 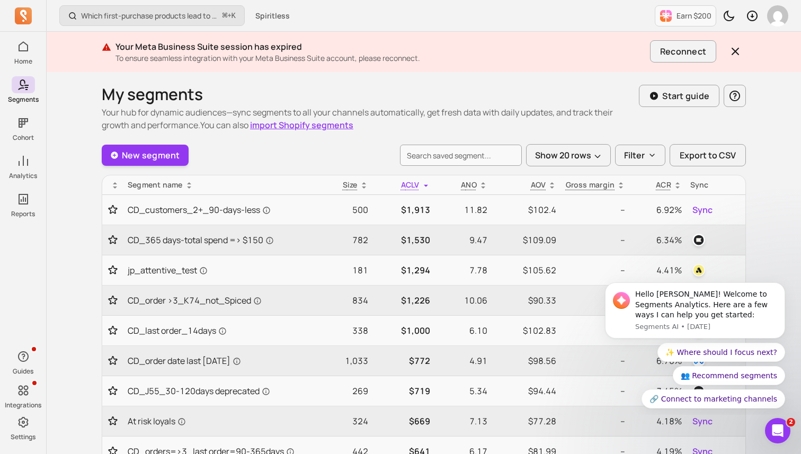 I want to click on p: $90.33, so click(x=526, y=300).